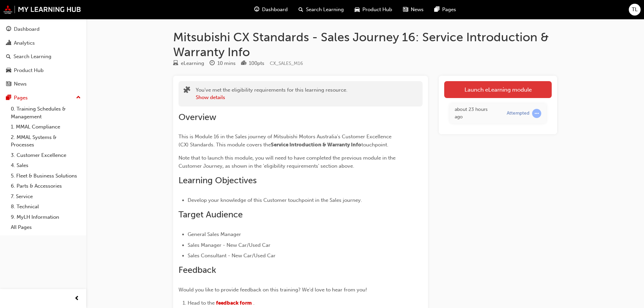 The height and width of the screenshot is (308, 644). Describe the element at coordinates (214, 234) in the screenshot. I see `span: General Sales Manager` at that location.